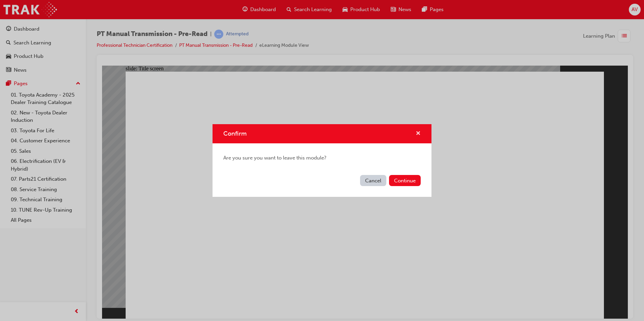  What do you see at coordinates (373, 180) in the screenshot?
I see `button: Cancel` at bounding box center [373, 180].